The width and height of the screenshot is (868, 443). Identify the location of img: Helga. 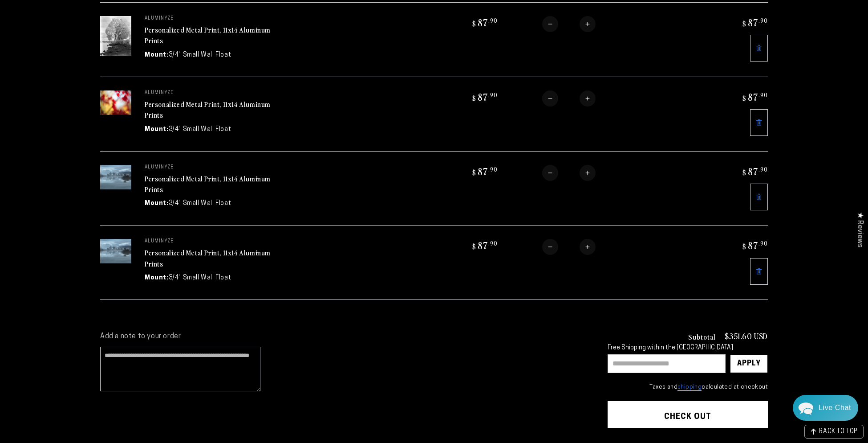
(113, 25).